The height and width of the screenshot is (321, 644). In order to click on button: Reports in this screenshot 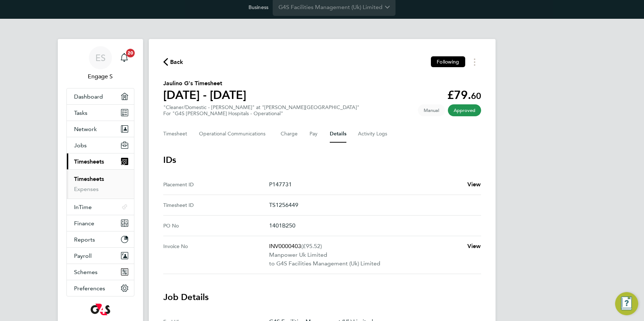, I will do `click(100, 239)`.